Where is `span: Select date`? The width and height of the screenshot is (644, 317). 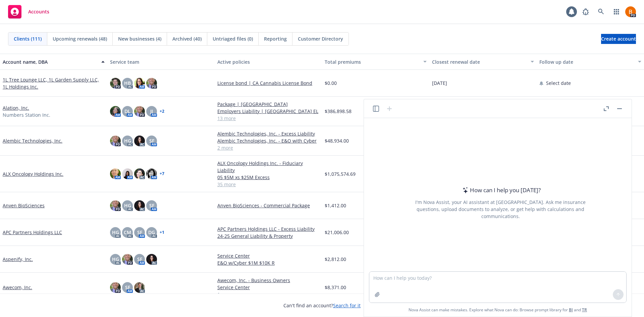 span: Select date is located at coordinates (558, 83).